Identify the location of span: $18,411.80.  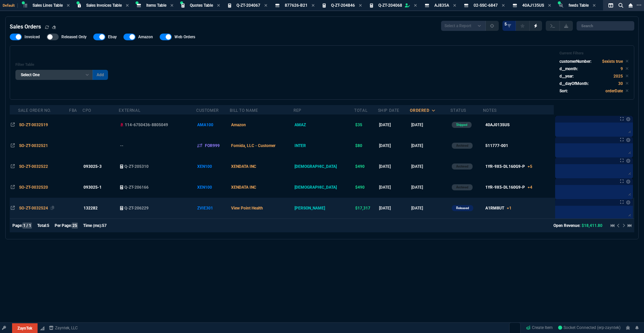
(592, 225).